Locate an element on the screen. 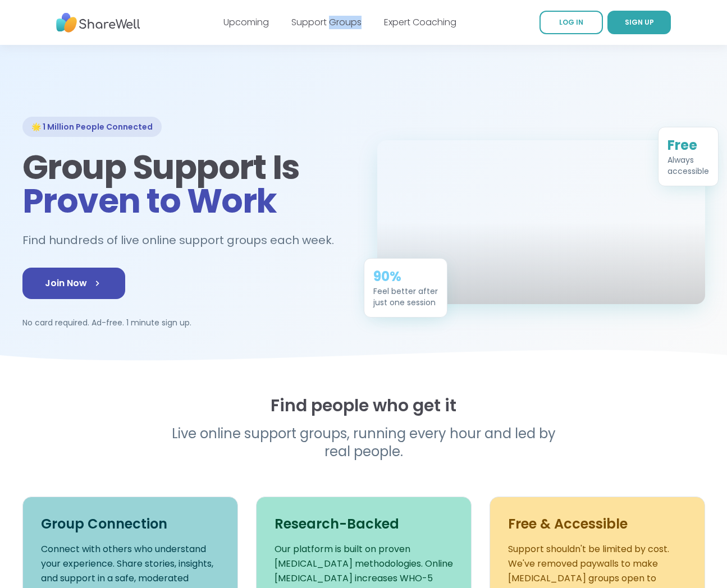 The height and width of the screenshot is (588, 727). h2: Find hundreds of live online support groups each week. is located at coordinates (184, 240).